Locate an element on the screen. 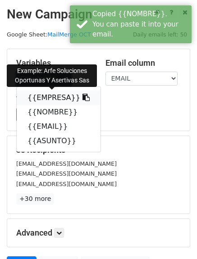  a: +30 more is located at coordinates (35, 199).